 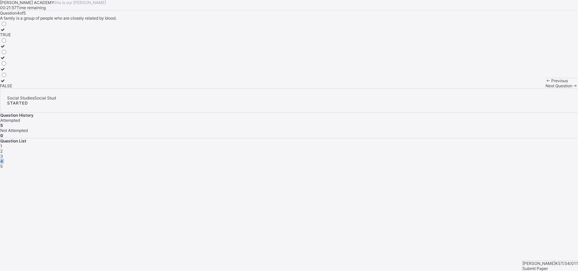 I want to click on span: Previous, so click(x=559, y=81).